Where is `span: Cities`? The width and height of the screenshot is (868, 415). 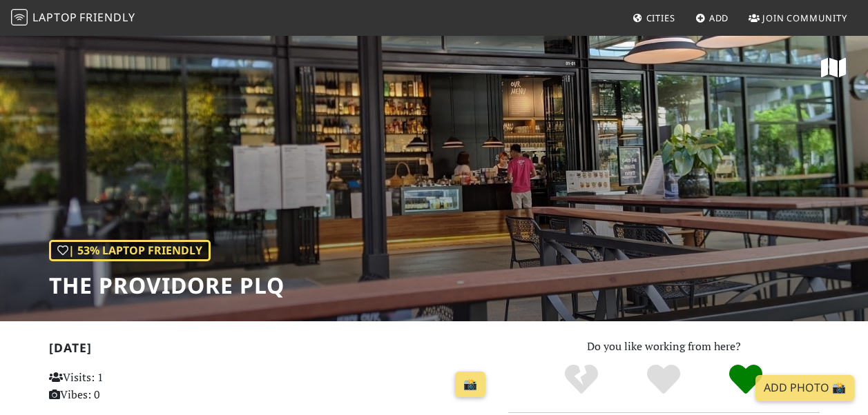 span: Cities is located at coordinates (661, 18).